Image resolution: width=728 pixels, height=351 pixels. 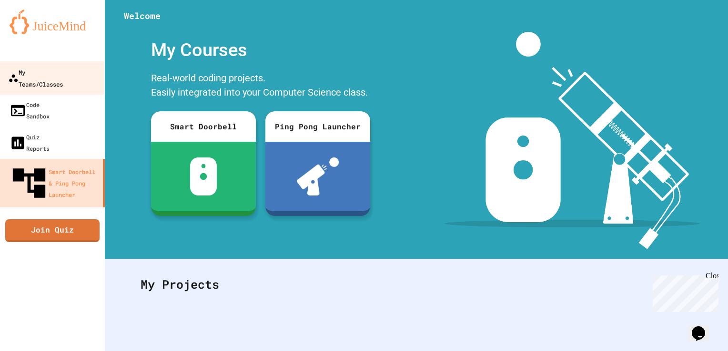 I want to click on div: My Teams/Classes, so click(x=35, y=78).